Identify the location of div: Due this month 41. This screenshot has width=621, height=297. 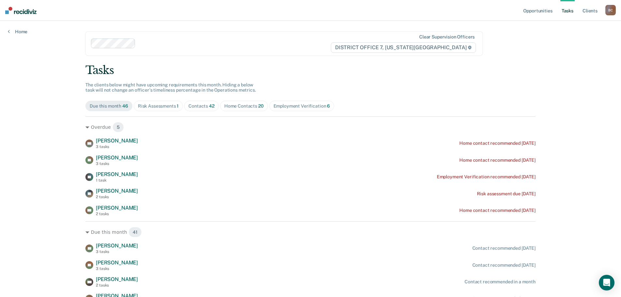
(310, 232).